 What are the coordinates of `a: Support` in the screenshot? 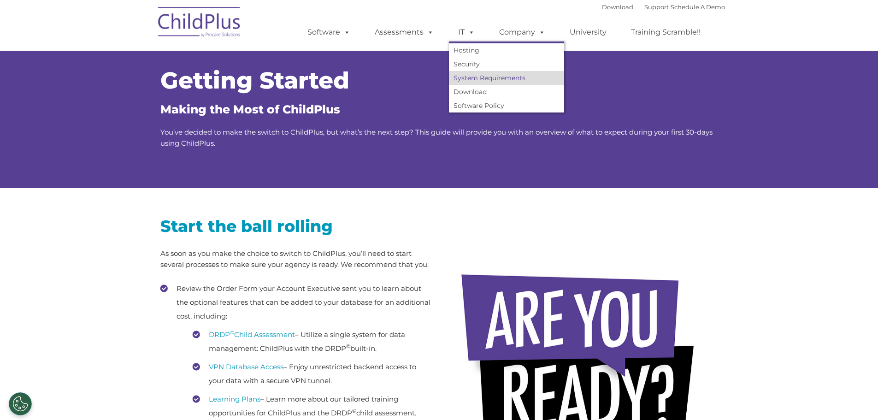 It's located at (656, 7).